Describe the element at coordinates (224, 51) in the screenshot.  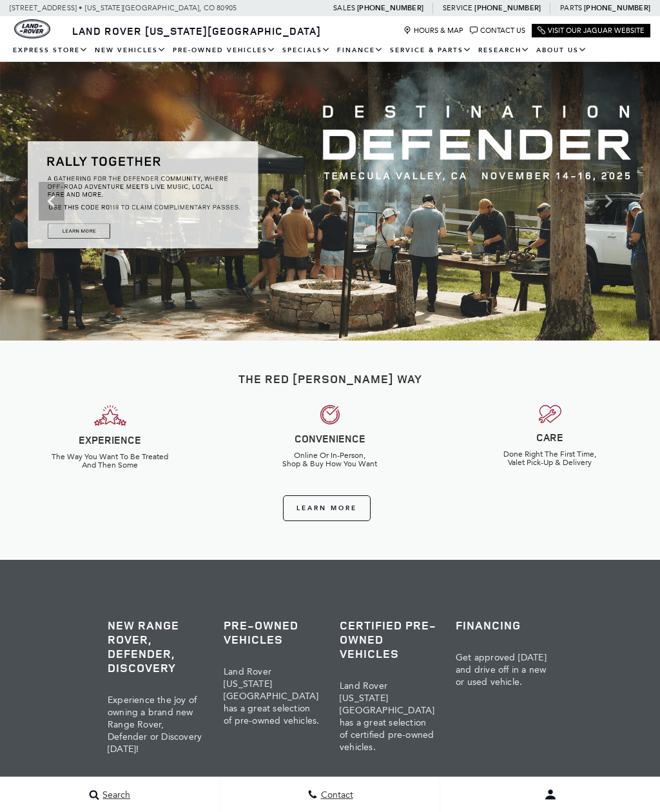
I see `a: Pre-Owned Vehicles` at that location.